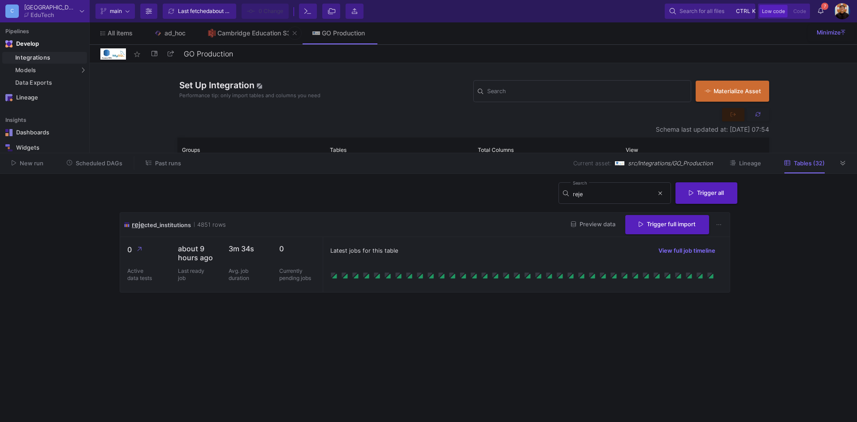  Describe the element at coordinates (42, 15) in the screenshot. I see `div: EduTech` at that location.